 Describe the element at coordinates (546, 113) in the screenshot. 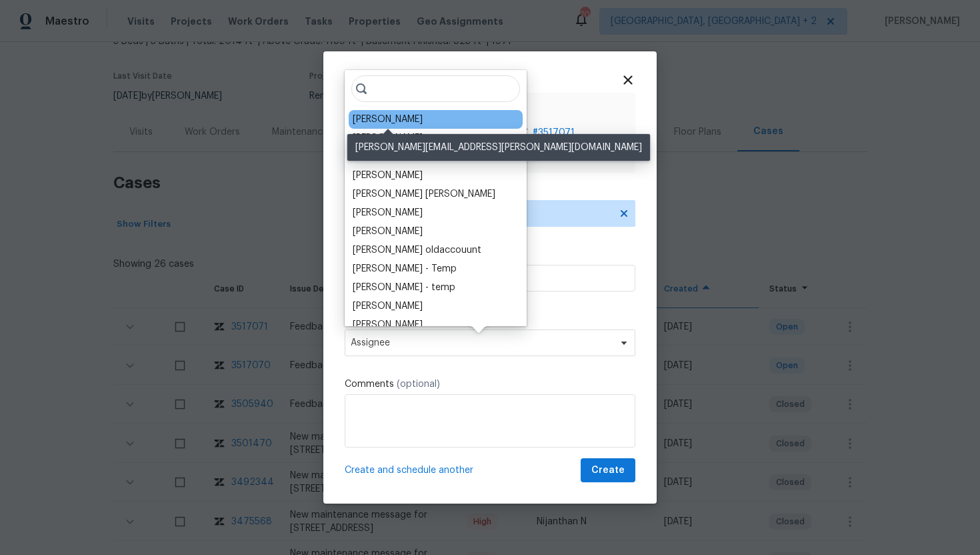

I see `span: Case` at that location.